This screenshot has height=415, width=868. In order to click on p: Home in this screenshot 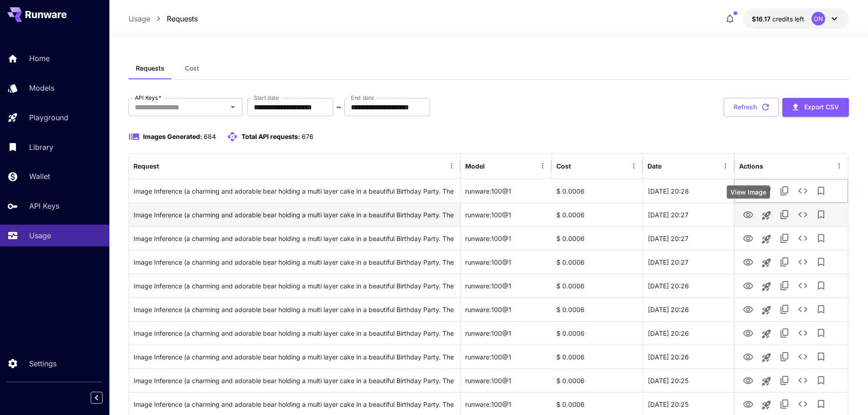, I will do `click(39, 59)`.